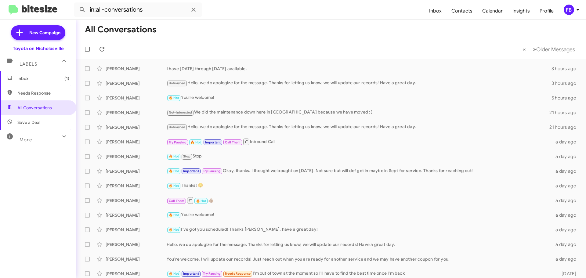 The width and height of the screenshot is (586, 278). Describe the element at coordinates (45, 33) in the screenshot. I see `span: New Campaign` at that location.